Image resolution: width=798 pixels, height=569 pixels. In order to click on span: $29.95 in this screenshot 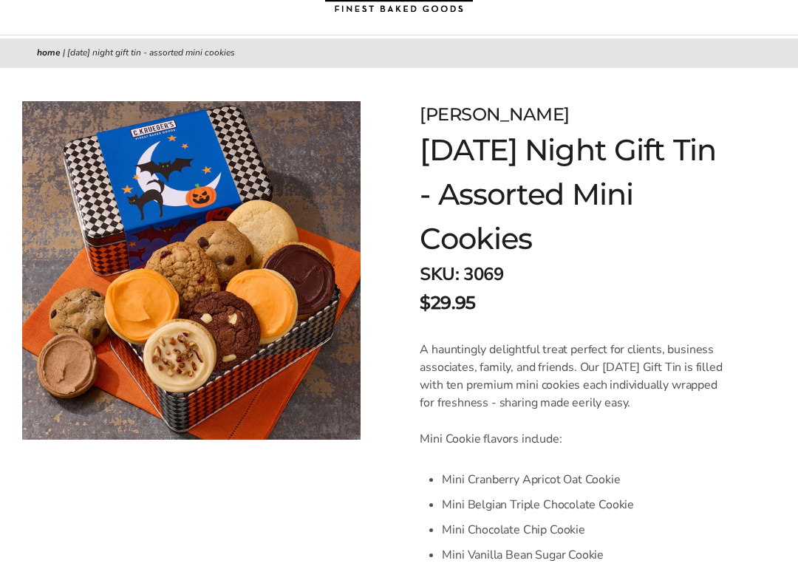, I will do `click(447, 304)`.